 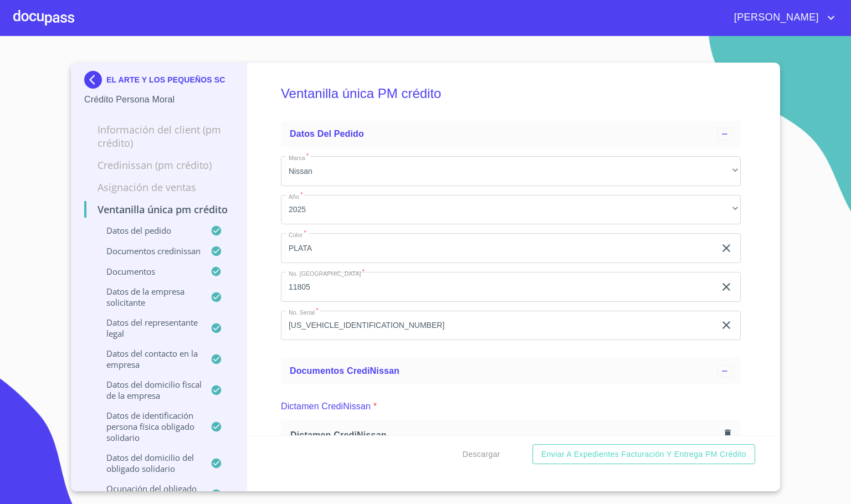 What do you see at coordinates (782, 18) in the screenshot?
I see `button: account of current user` at bounding box center [782, 18].